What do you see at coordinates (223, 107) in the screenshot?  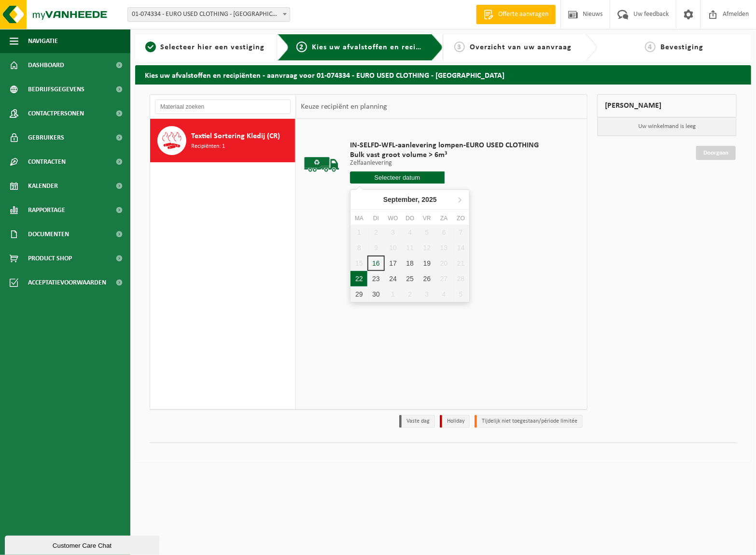 I see `input: Materiaal zoeken` at bounding box center [223, 107].